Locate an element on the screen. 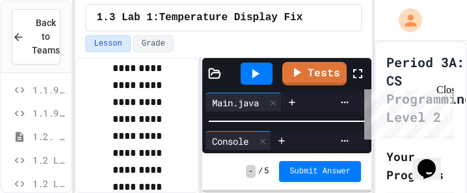 The height and width of the screenshot is (193, 467). div: Main.java is located at coordinates (235, 102).